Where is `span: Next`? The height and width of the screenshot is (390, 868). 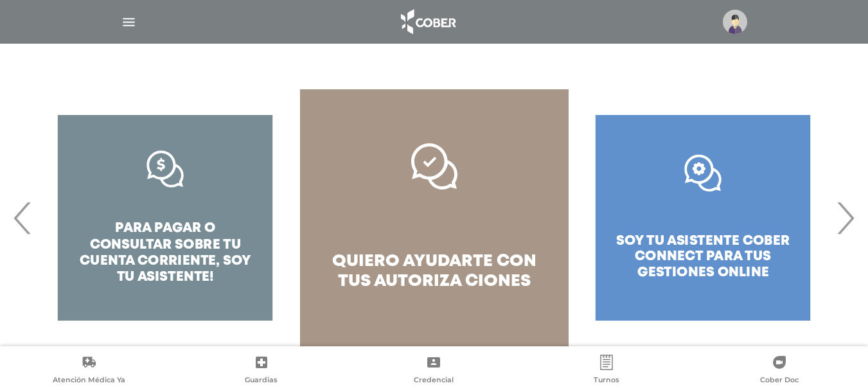
span: Next is located at coordinates (845, 218).